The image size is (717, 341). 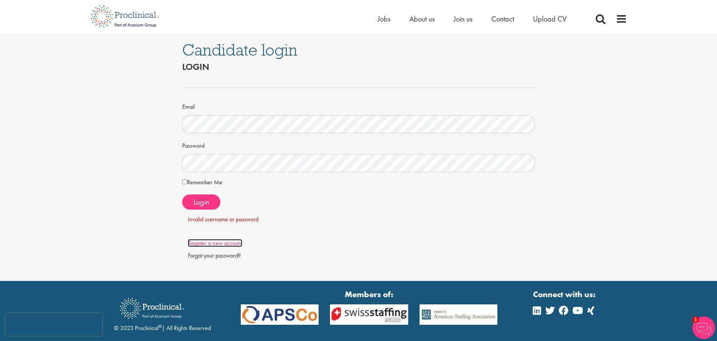 I want to click on div: Invalid username or password, so click(x=359, y=220).